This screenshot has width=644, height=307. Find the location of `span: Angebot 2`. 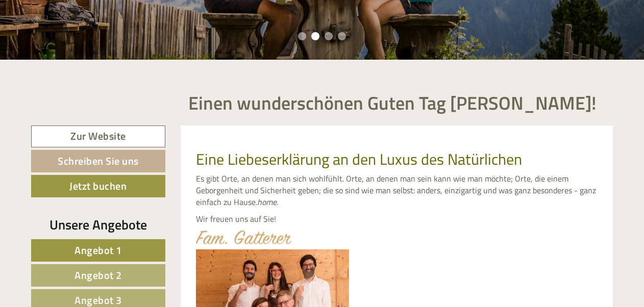

span: Angebot 2 is located at coordinates (98, 275).